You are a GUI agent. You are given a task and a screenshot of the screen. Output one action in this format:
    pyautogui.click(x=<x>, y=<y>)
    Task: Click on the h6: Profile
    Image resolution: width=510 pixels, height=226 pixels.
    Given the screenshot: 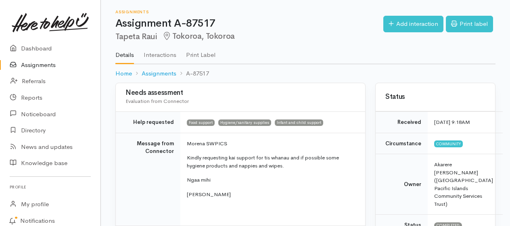 What is the action you would take?
    pyautogui.click(x=50, y=187)
    